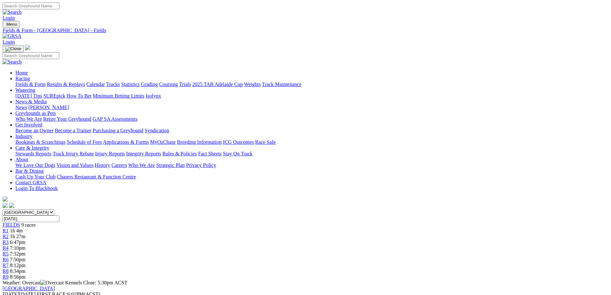  I want to click on span: R4, so click(5, 248).